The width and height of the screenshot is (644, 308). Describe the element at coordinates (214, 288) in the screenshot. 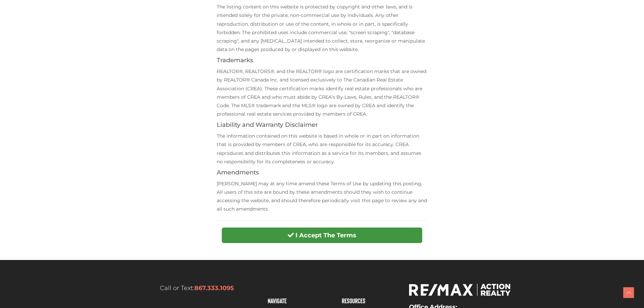

I see `a: 867.333.1095` at that location.